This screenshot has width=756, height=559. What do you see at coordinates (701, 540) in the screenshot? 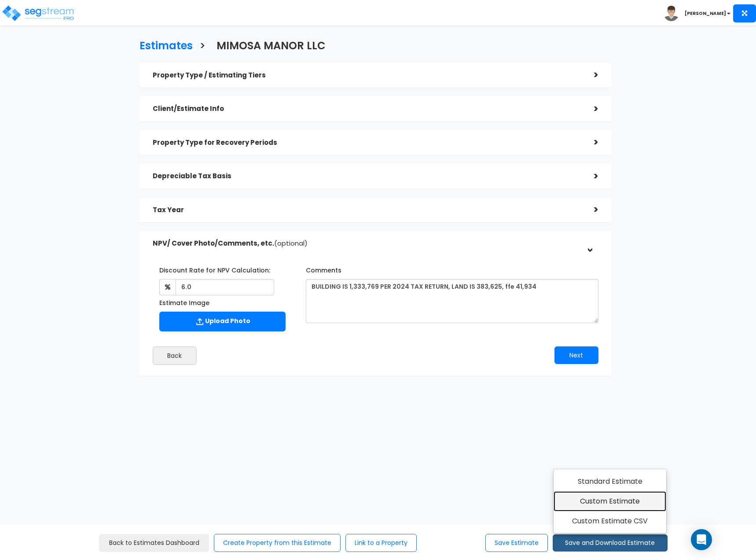
I see `div: Open Intercom Messenger` at bounding box center [701, 540].